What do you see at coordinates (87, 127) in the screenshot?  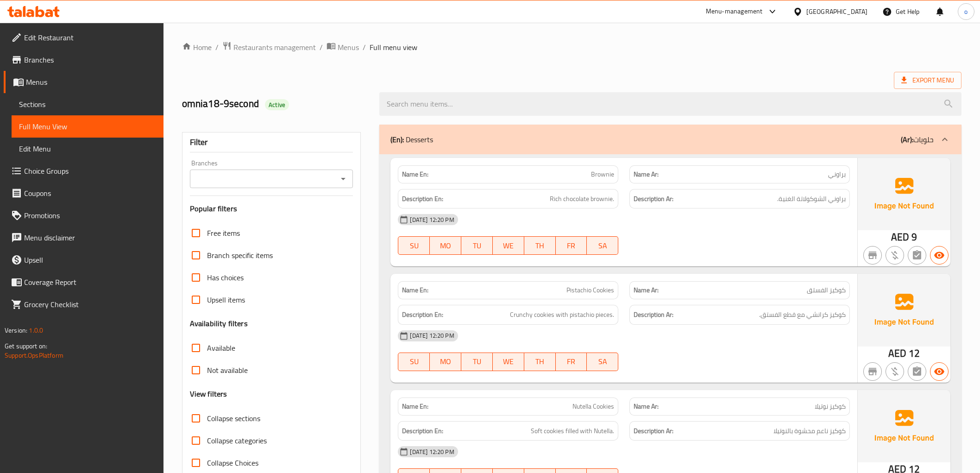 I see `span: Full Menu View` at bounding box center [87, 127].